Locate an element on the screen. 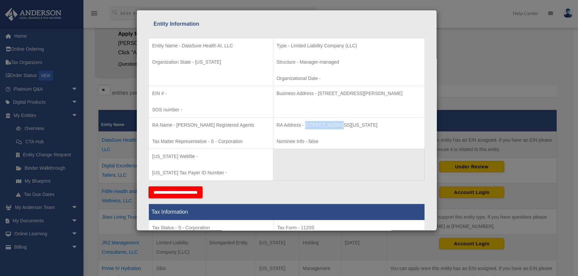 The width and height of the screenshot is (578, 276). p: Organizational Date - is located at coordinates (348, 78).